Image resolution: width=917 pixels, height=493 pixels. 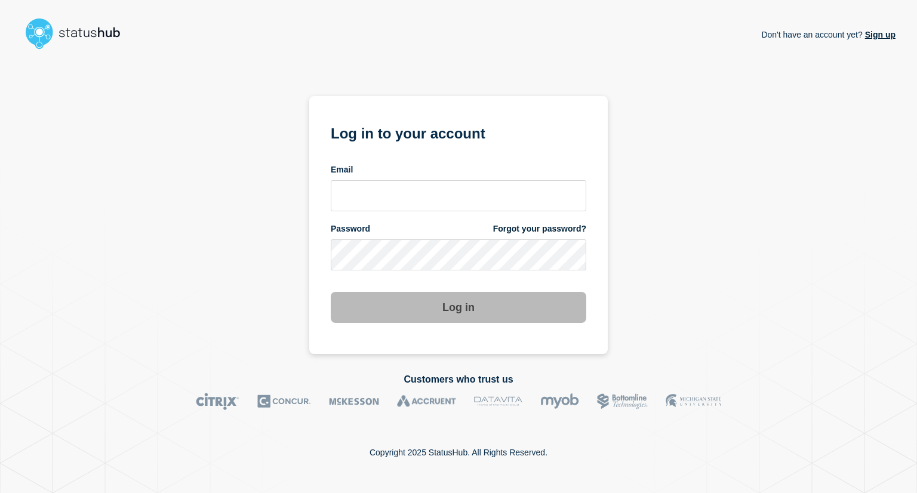 What do you see at coordinates (458, 379) in the screenshot?
I see `h2: Customers who trust us` at bounding box center [458, 379].